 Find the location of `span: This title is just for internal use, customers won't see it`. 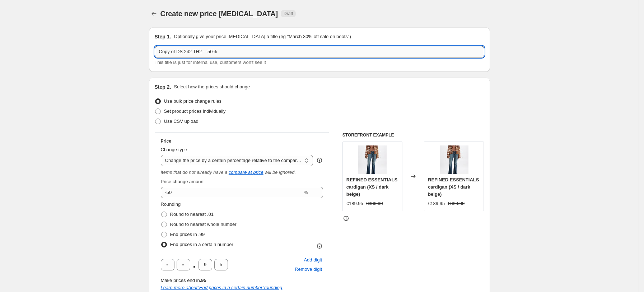

span: This title is just for internal use, customers won't see it is located at coordinates (211, 62).